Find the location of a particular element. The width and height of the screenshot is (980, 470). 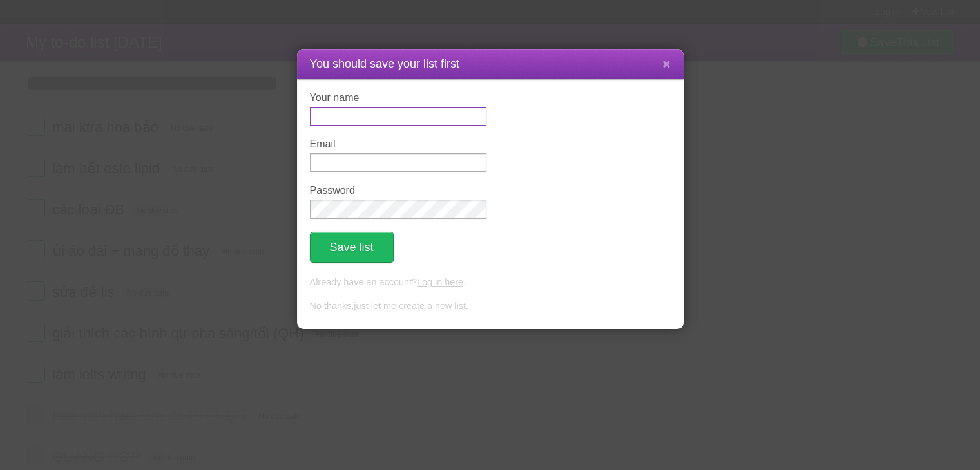

a: Log in here is located at coordinates (440, 282).